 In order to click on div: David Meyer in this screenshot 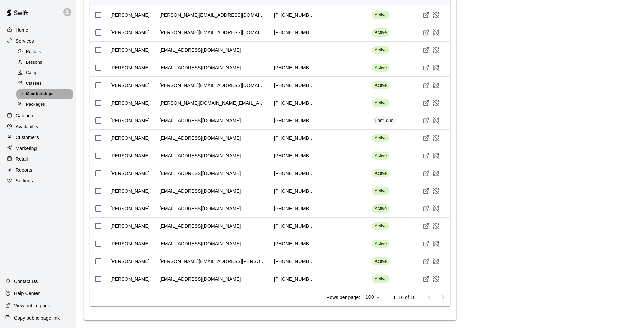, I will do `click(130, 103)`.